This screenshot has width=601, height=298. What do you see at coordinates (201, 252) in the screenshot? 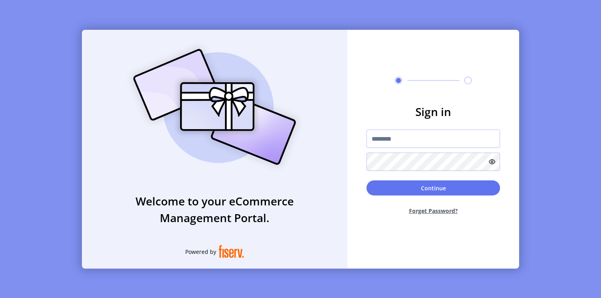
I see `span: Powered by` at bounding box center [201, 252].